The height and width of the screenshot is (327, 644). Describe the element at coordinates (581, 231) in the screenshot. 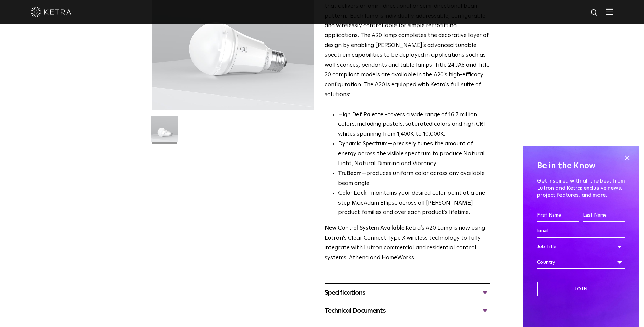

I see `input: Email` at that location.